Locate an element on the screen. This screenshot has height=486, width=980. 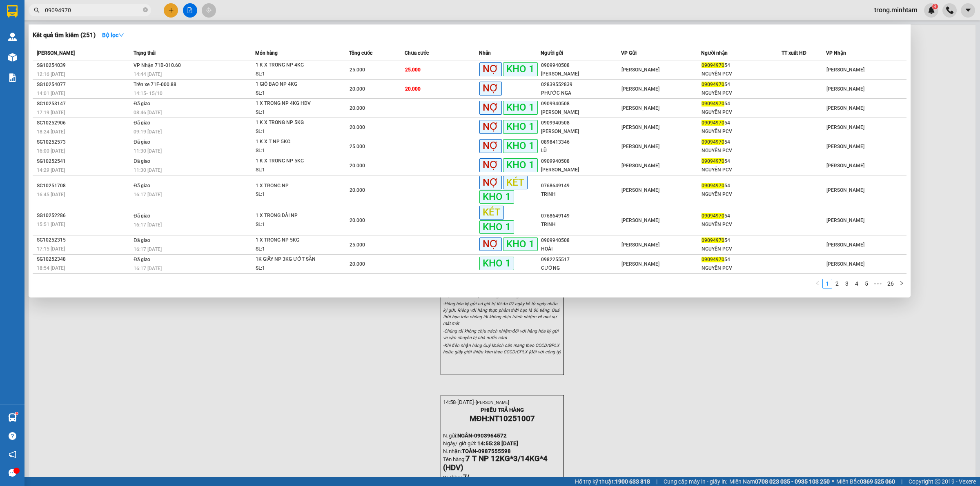
span: left is located at coordinates (817, 283).